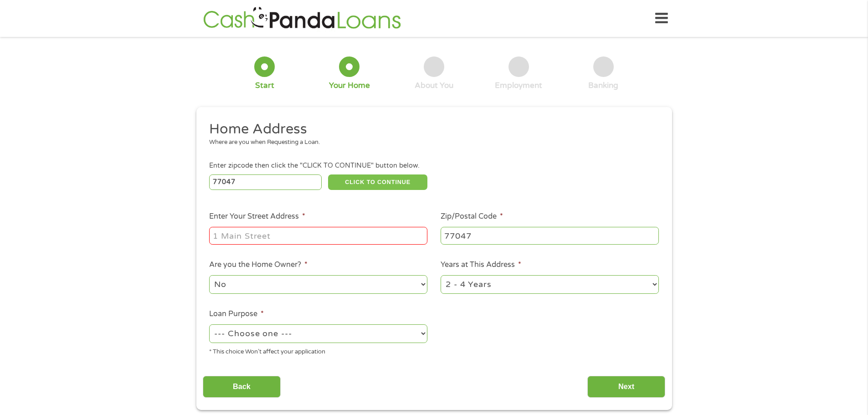  I want to click on input: 1 Main Street, so click(318, 236).